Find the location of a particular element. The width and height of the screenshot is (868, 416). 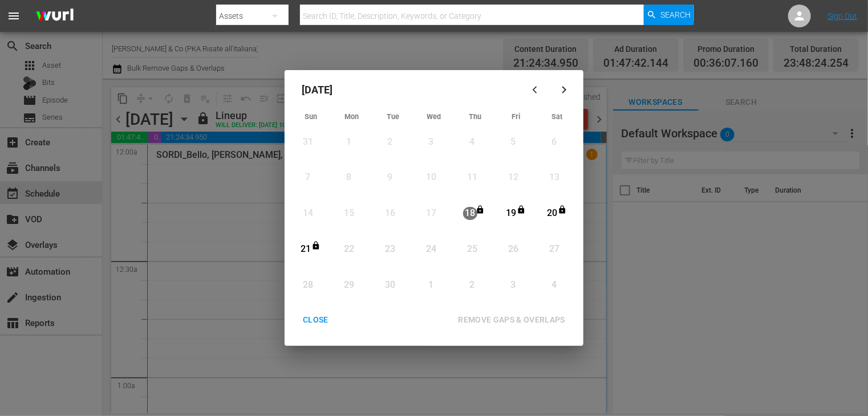

span: Fri is located at coordinates (516, 116).